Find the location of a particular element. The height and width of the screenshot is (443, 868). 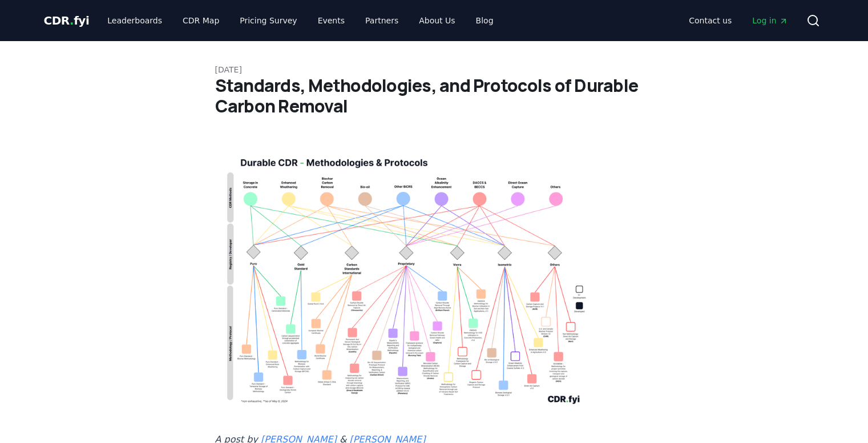

a: CDR.fyi is located at coordinates (67, 21).